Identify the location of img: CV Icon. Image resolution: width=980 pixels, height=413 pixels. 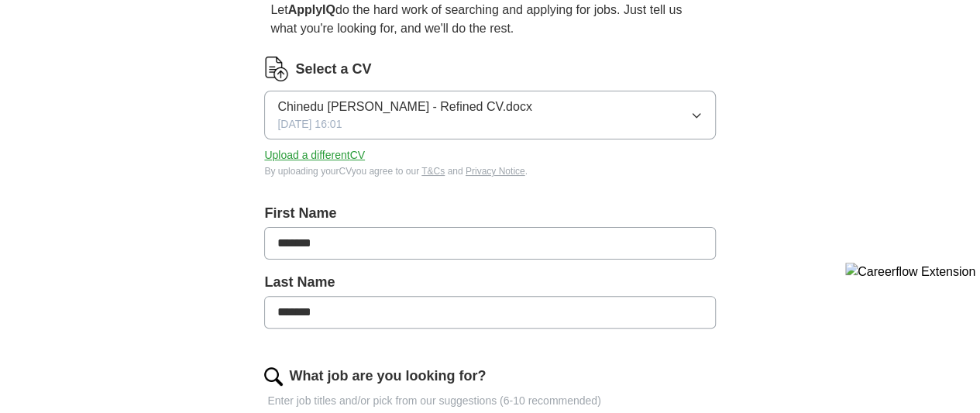
(277, 69).